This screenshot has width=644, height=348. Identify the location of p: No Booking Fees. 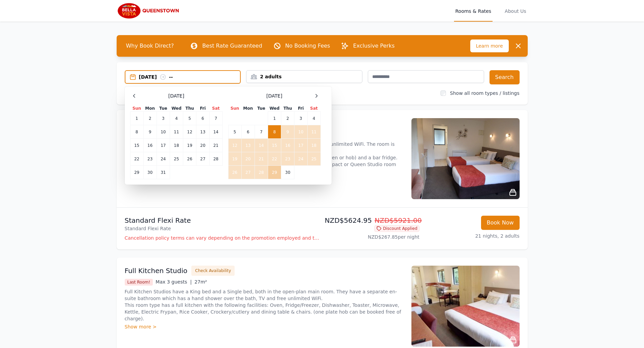
(308, 46).